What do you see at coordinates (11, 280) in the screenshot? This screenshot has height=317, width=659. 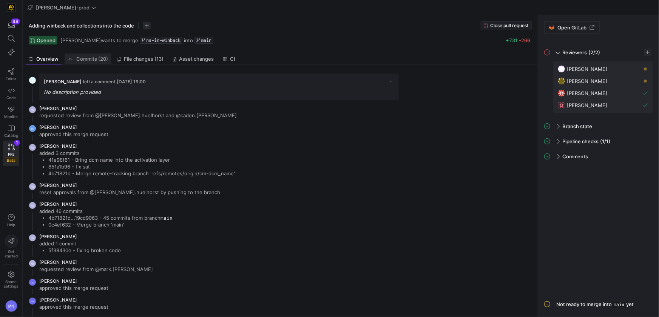 I see `a: Spacesettings` at bounding box center [11, 280].